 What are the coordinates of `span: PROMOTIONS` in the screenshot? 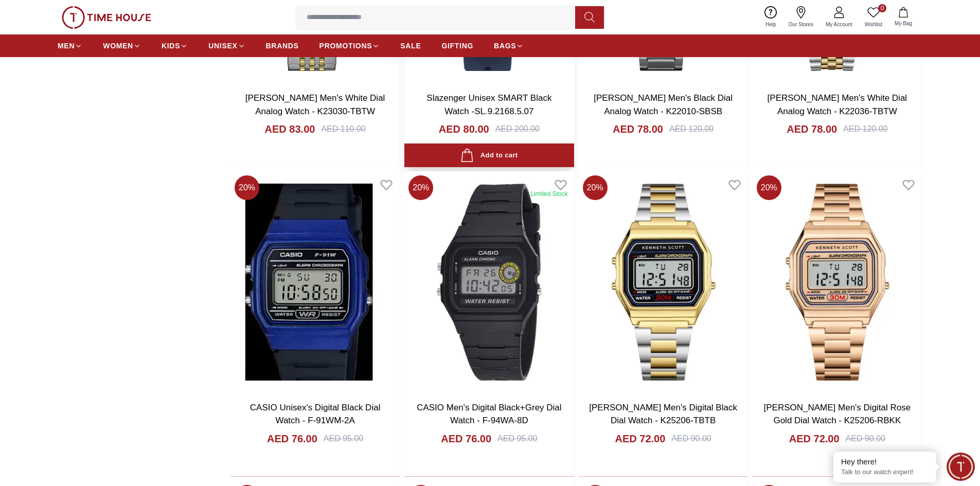 It's located at (346, 46).